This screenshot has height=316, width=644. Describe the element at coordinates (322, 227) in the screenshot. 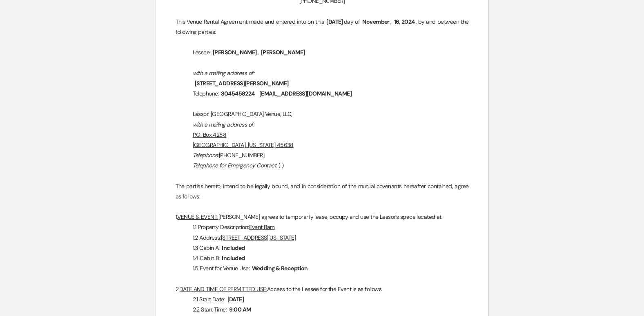

I see `p: 1.1 Property Description:` at that location.